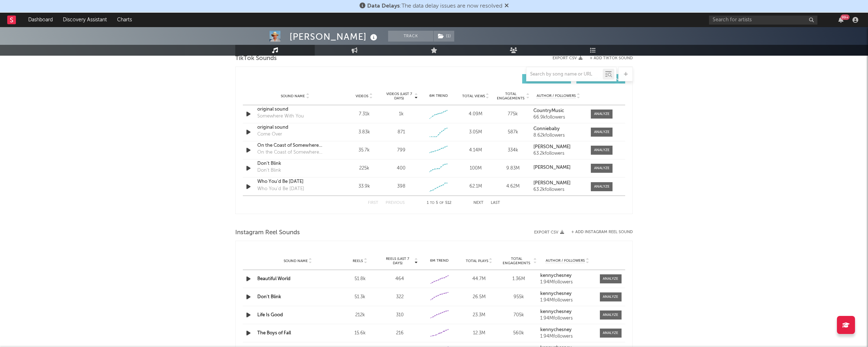  I want to click on div: 871, so click(401, 132).